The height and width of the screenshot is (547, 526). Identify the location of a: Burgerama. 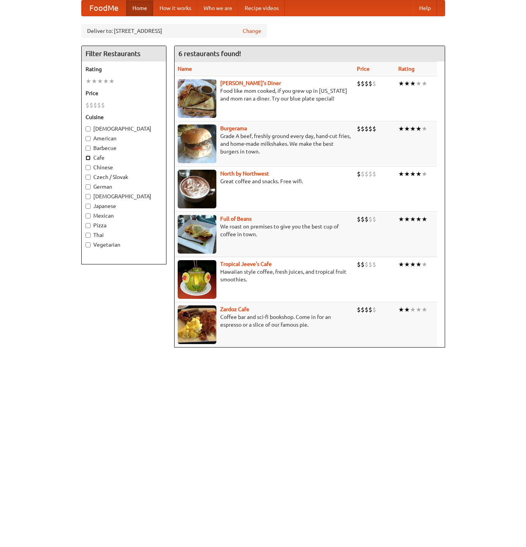
(233, 128).